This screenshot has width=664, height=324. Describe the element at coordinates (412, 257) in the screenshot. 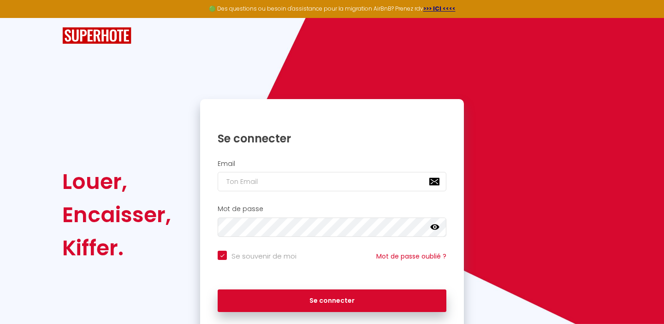

I see `a: Mot de passe oublié ?` at that location.